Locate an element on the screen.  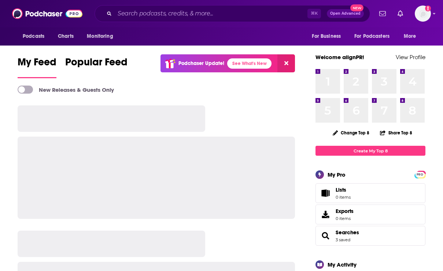
a: My Feed is located at coordinates (37, 67).